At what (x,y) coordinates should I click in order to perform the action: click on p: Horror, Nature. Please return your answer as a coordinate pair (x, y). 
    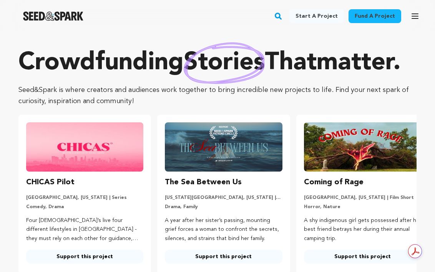
    Looking at the image, I should click on (363, 207).